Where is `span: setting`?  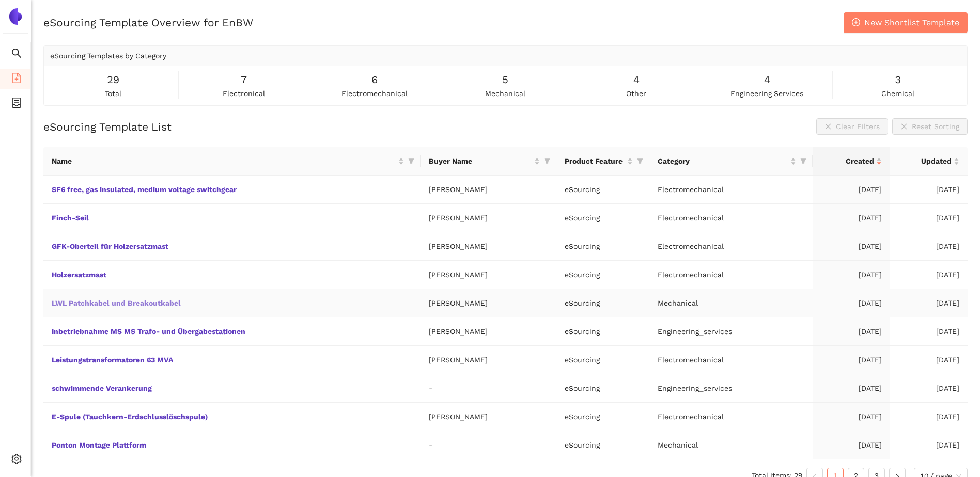
span: setting is located at coordinates (16, 461).